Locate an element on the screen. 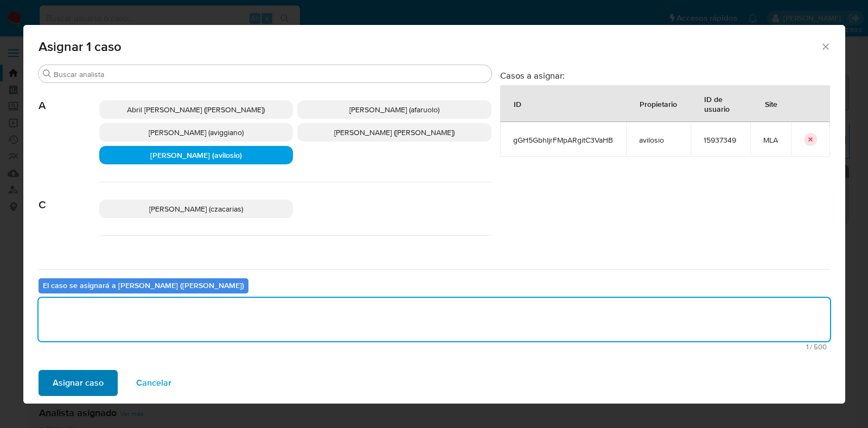 This screenshot has width=868, height=428. h3: Casos a asignar: is located at coordinates (665, 76).